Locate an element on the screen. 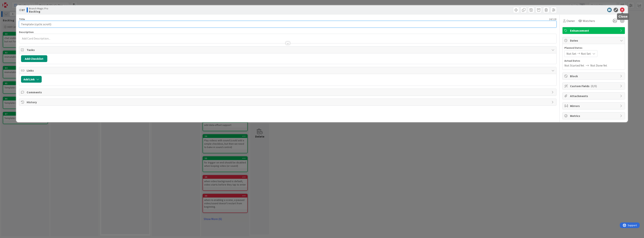 The image size is (644, 238). span: Description is located at coordinates (26, 32).